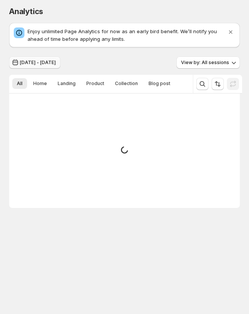 This screenshot has width=249, height=314. I want to click on button: Search and filter results, so click(202, 84).